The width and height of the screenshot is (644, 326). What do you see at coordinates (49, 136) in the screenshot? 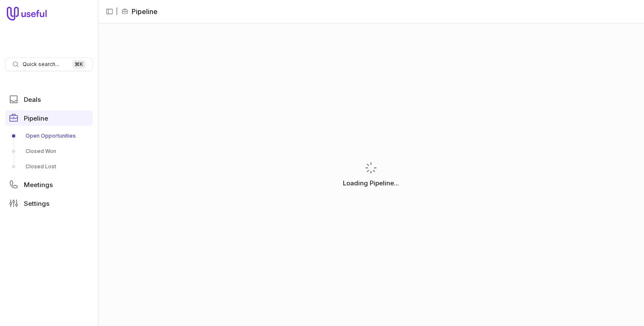
I see `a: Open Opportunities` at bounding box center [49, 136].